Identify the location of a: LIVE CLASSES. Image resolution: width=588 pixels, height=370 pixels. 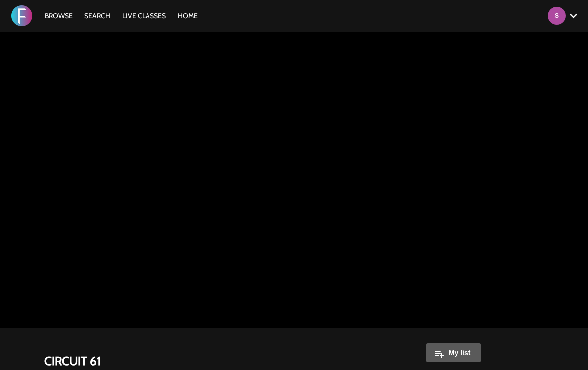
(144, 16).